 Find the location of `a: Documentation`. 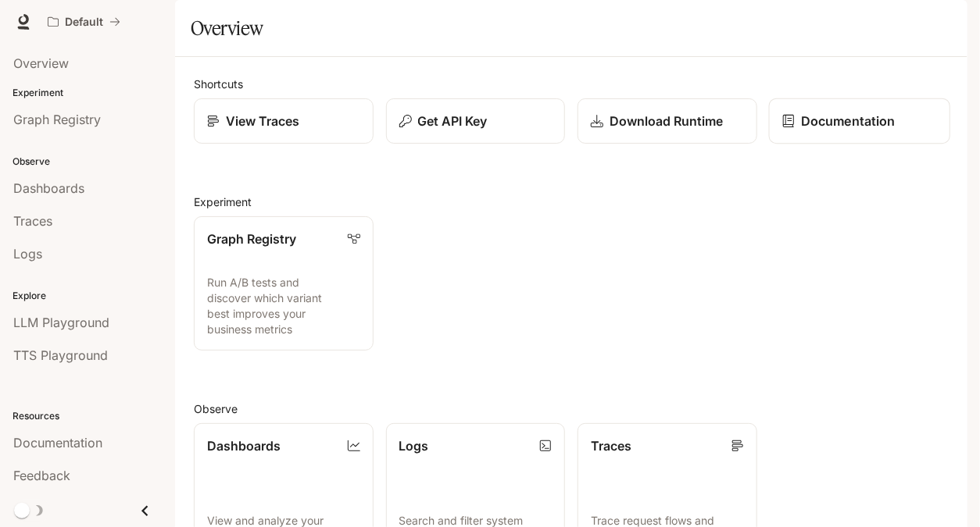

a: Documentation is located at coordinates (859, 121).